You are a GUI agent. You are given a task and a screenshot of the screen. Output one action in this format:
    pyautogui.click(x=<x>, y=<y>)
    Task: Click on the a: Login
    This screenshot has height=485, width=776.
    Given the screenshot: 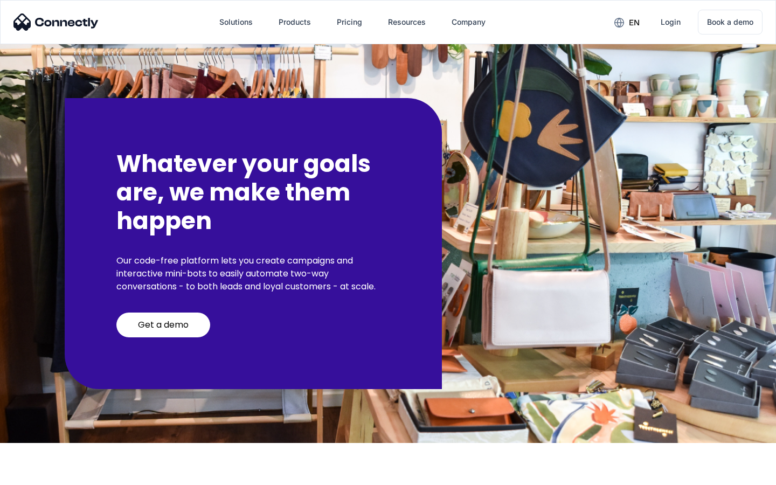 What is the action you would take?
    pyautogui.click(x=671, y=22)
    